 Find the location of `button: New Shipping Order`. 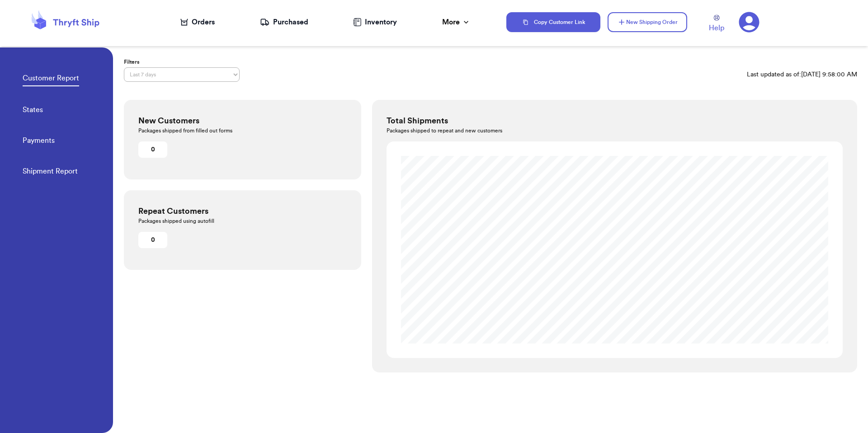

button: New Shipping Order is located at coordinates (648, 22).